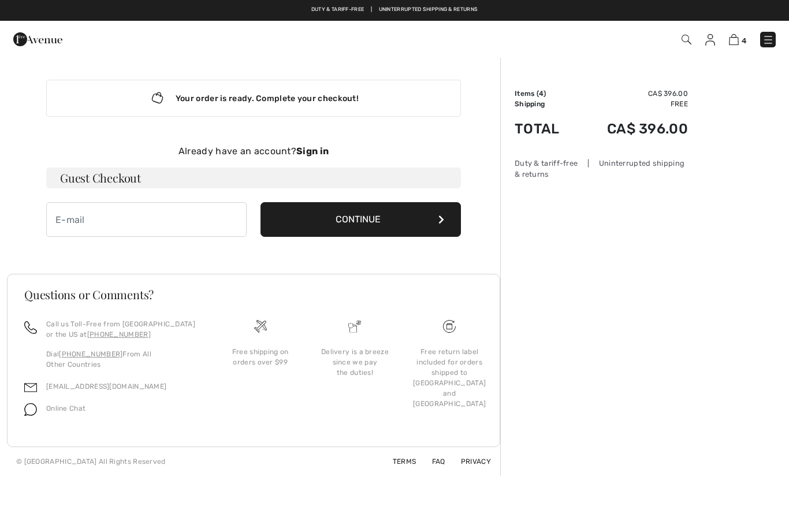 This screenshot has width=789, height=532. I want to click on a: Privacy, so click(469, 461).